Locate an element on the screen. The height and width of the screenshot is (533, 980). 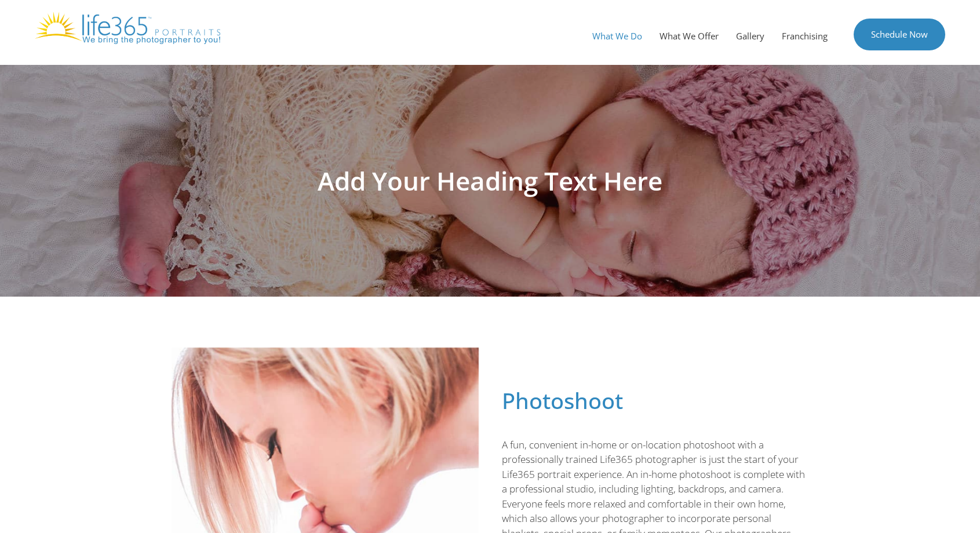
img: Life365 is located at coordinates (128, 28).